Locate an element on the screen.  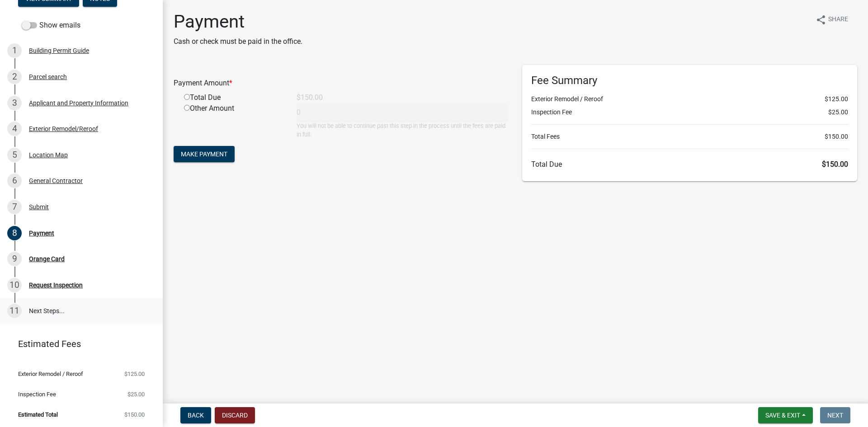
div: Exterior Remodel/Reroof is located at coordinates (63, 129).